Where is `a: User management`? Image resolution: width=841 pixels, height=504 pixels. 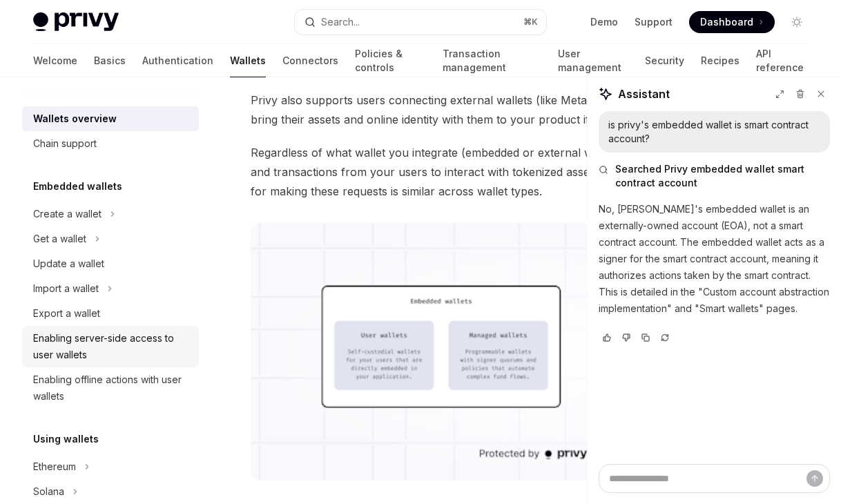
a: User management is located at coordinates (593, 61).